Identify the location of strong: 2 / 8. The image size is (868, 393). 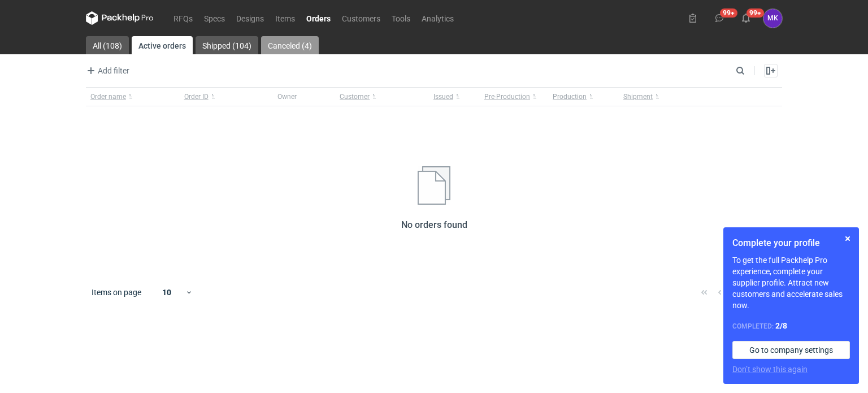
(781, 326).